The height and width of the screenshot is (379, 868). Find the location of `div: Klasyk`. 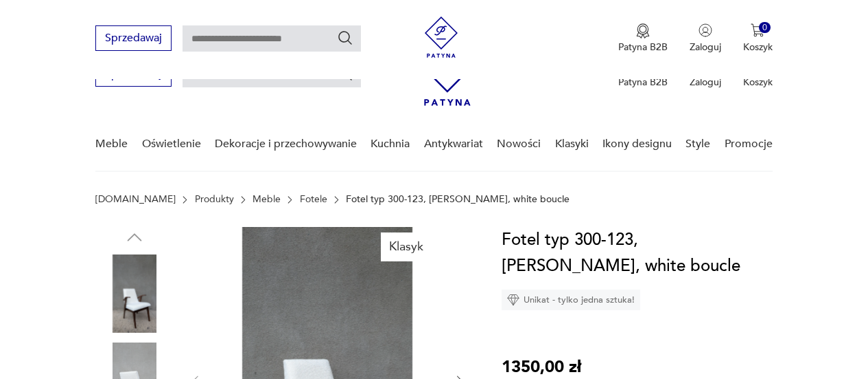

div: Klasyk is located at coordinates (407, 247).